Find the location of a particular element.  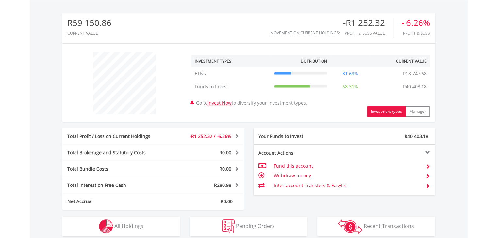

img: holdings-wht.png is located at coordinates (106, 227).